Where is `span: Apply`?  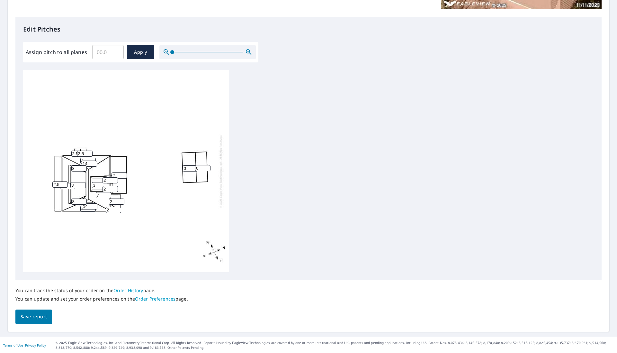 span: Apply is located at coordinates (141, 52).